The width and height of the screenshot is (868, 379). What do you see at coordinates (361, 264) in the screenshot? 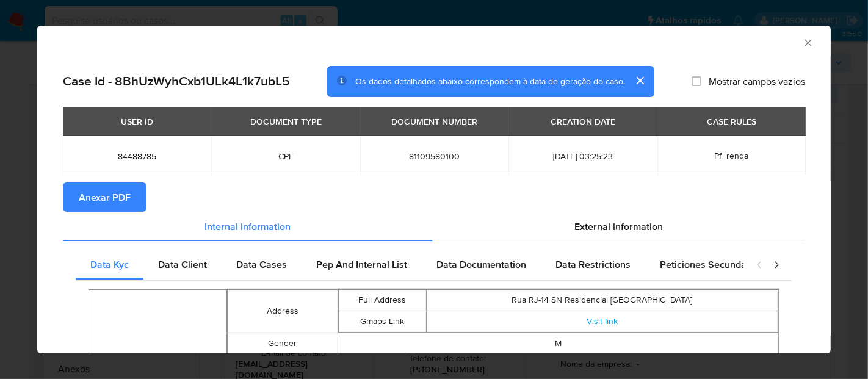
I see `span: Pep And Internal List` at bounding box center [361, 264].